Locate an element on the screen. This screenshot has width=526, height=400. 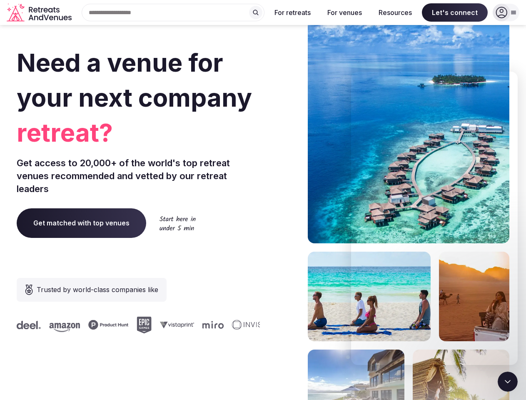
span: retreat? is located at coordinates (138, 133).